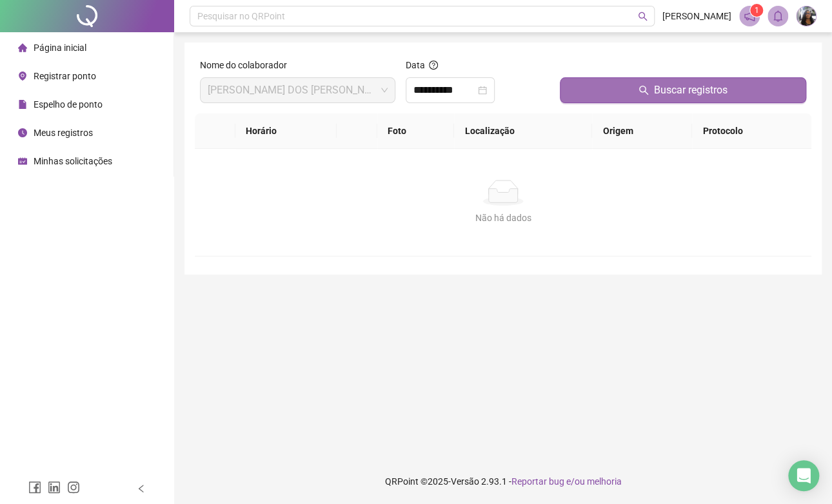 The height and width of the screenshot is (504, 832). What do you see at coordinates (22, 76) in the screenshot?
I see `span: environment` at bounding box center [22, 76].